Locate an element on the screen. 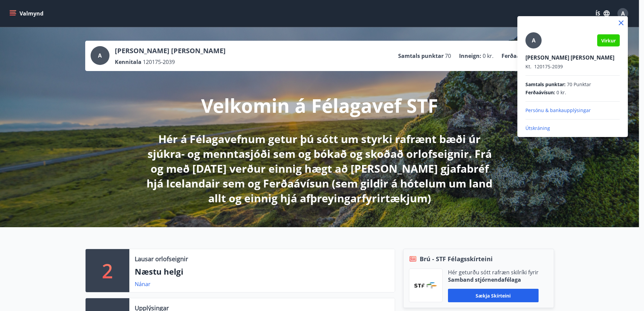 This screenshot has height=311, width=644. span: Kt. is located at coordinates (529, 66).